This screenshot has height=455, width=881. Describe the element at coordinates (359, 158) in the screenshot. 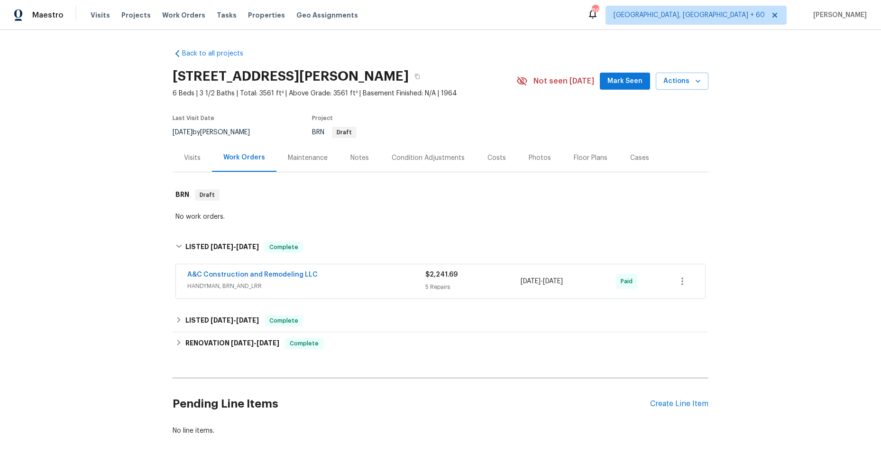

I see `div: Notes` at that location.